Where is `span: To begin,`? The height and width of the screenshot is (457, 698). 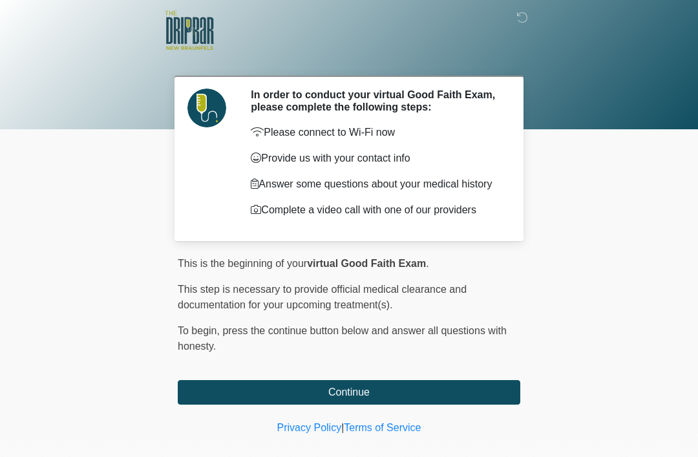
span: To begin, is located at coordinates (200, 330).